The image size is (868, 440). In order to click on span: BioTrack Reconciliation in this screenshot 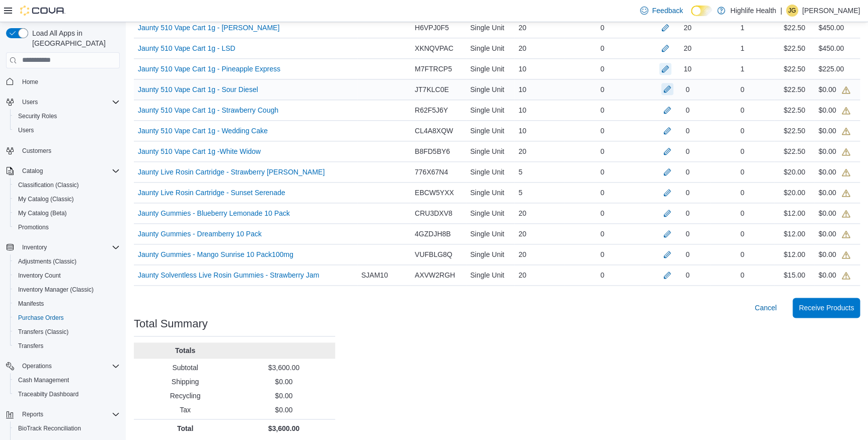, I will do `click(67, 429)`.